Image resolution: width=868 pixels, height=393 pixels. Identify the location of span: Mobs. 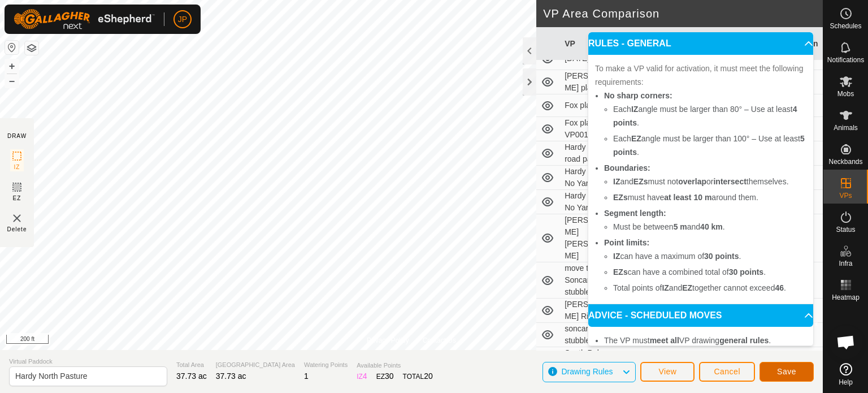
(846, 94).